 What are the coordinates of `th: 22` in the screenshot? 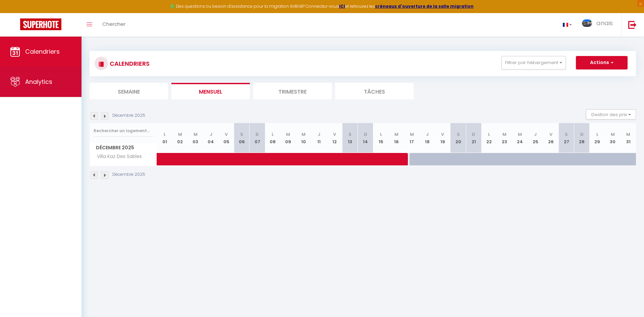 It's located at (489, 138).